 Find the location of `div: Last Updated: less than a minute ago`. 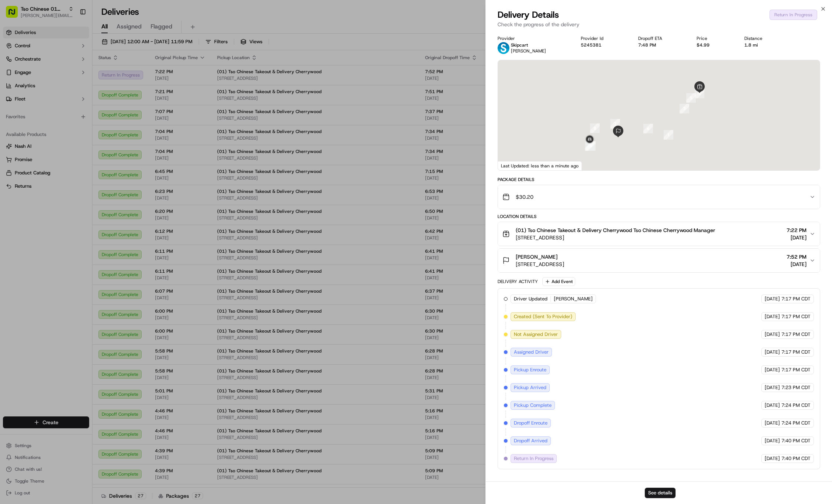

div: Last Updated: less than a minute ago is located at coordinates (540, 166).